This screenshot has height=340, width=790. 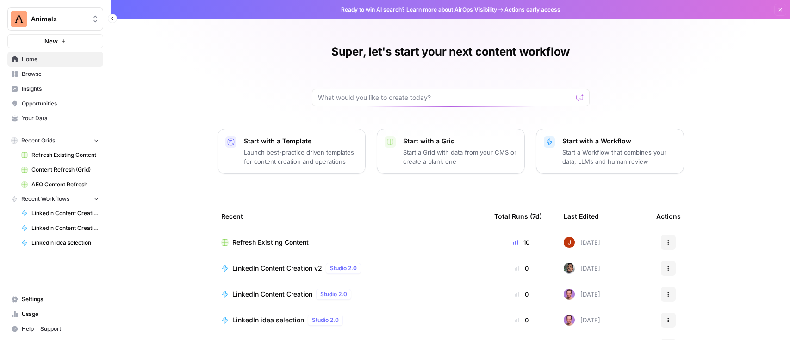 What do you see at coordinates (445, 98) in the screenshot?
I see `input: What would you like to create today?` at bounding box center [445, 98].